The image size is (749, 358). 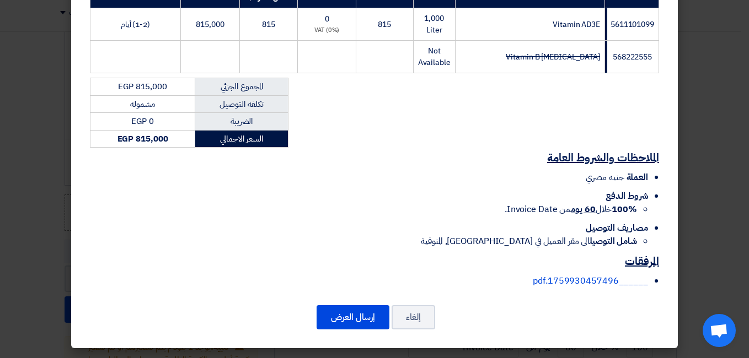 I want to click on button: إرسال العرض, so click(x=353, y=318).